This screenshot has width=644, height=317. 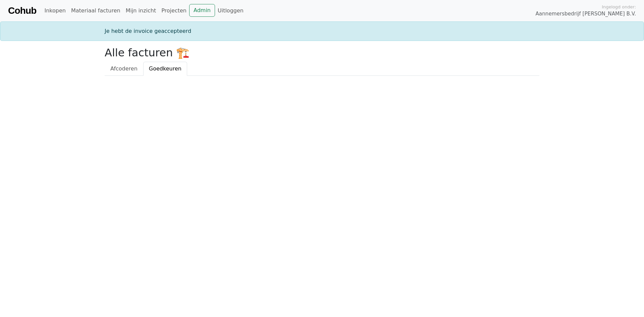 I want to click on a: Goedkeuren, so click(x=165, y=69).